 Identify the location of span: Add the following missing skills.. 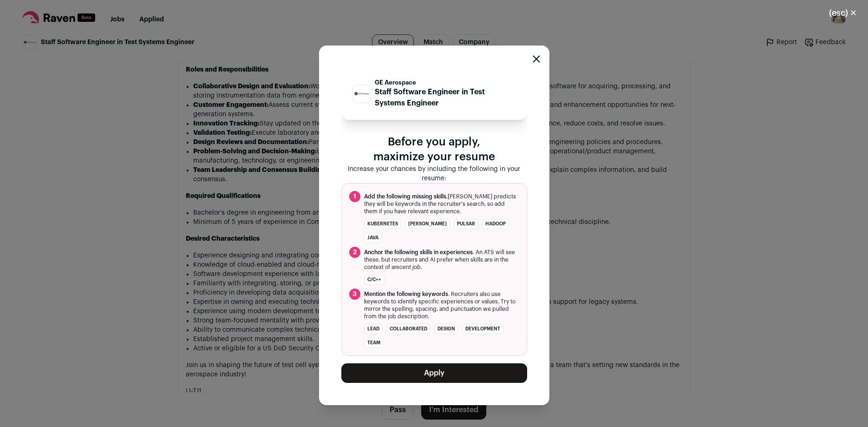
(406, 197).